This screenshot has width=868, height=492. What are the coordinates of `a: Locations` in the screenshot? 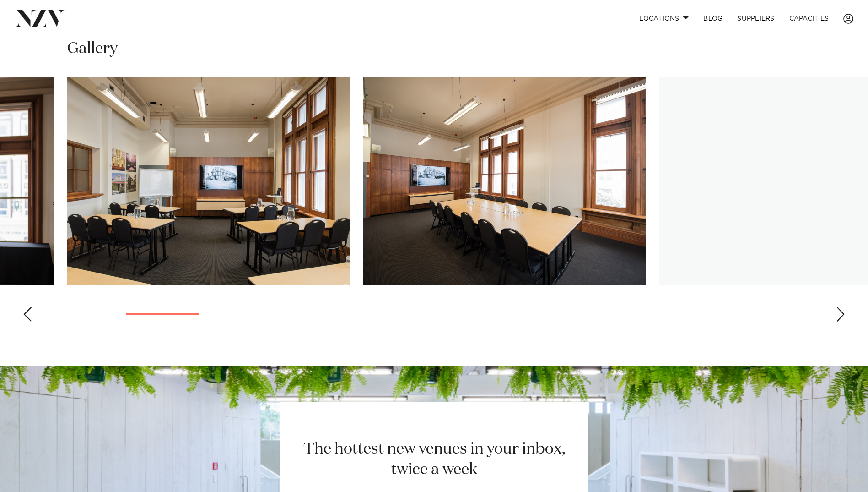 It's located at (664, 19).